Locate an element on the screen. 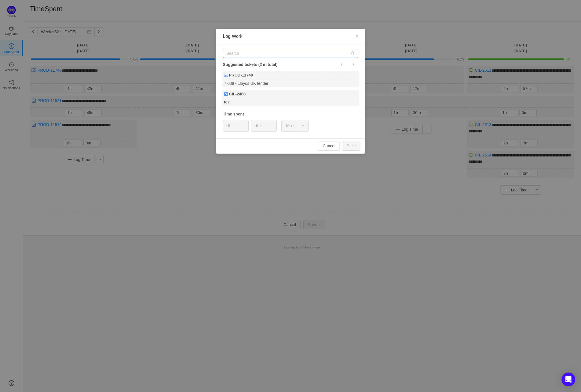  button: Max is located at coordinates (290, 126).